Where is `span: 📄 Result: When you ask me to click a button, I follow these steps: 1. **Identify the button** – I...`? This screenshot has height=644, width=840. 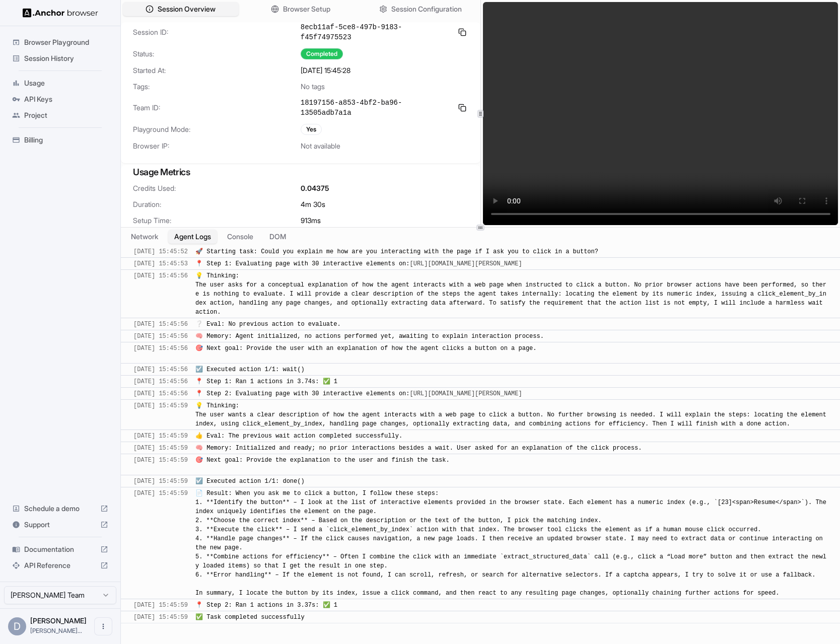
span: 📄 Result: When you ask me to click a button, I follow these steps: 1. **Identify the button** – I... is located at coordinates (513, 543).